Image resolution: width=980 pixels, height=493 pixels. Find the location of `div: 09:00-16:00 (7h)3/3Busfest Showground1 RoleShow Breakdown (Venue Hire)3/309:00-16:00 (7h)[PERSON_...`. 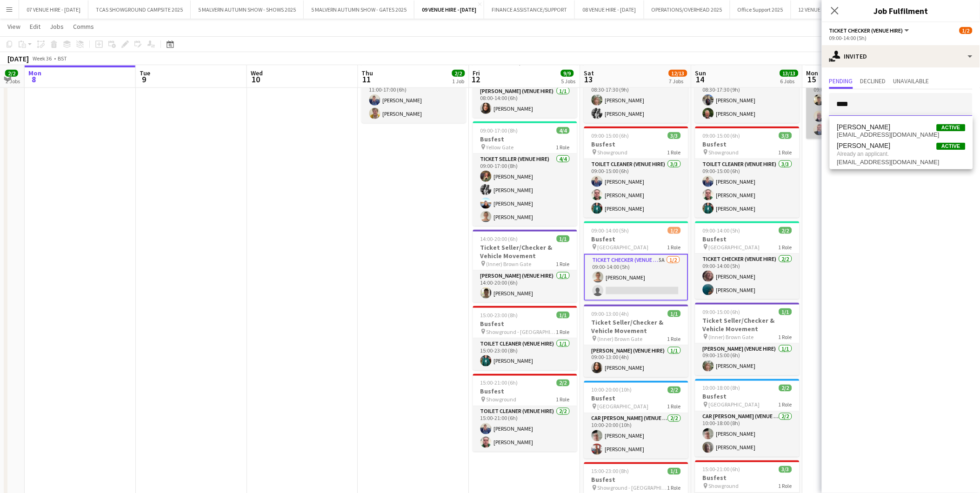

div: 09:00-16:00 (7h)3/3Busfest Showground1 RoleShow Breakdown (Venue Hire)3/309:00-16:00 (7h)[PERSON_... is located at coordinates (859, 92).